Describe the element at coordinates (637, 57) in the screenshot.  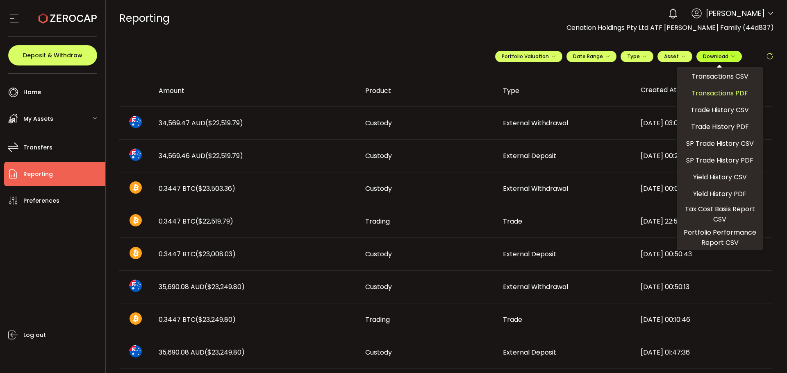
I see `button: Type` at that location.